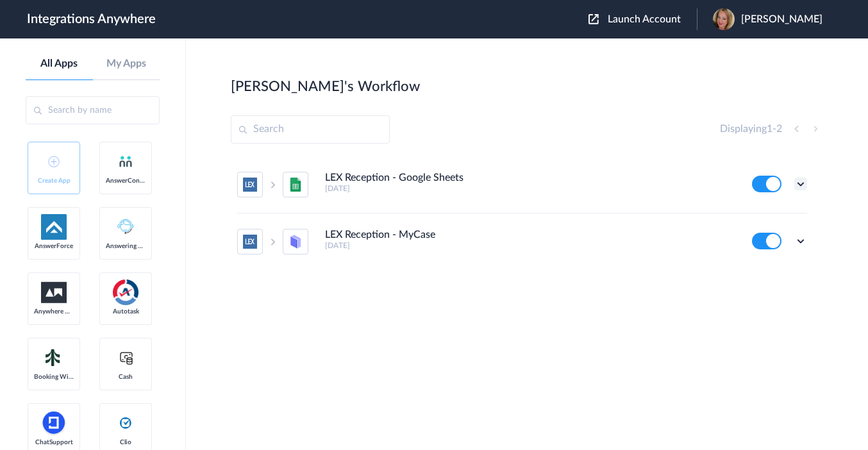 Image resolution: width=868 pixels, height=450 pixels. I want to click on img: clio-logo.svg, so click(126, 424).